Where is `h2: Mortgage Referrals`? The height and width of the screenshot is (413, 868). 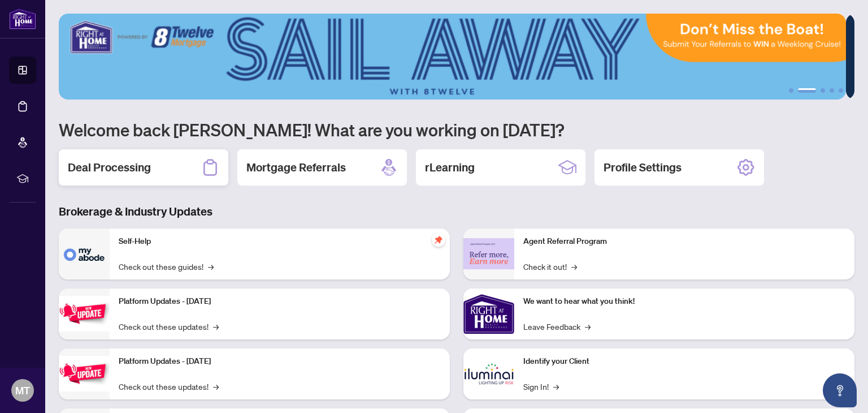
h2: Mortgage Referrals is located at coordinates (296, 167).